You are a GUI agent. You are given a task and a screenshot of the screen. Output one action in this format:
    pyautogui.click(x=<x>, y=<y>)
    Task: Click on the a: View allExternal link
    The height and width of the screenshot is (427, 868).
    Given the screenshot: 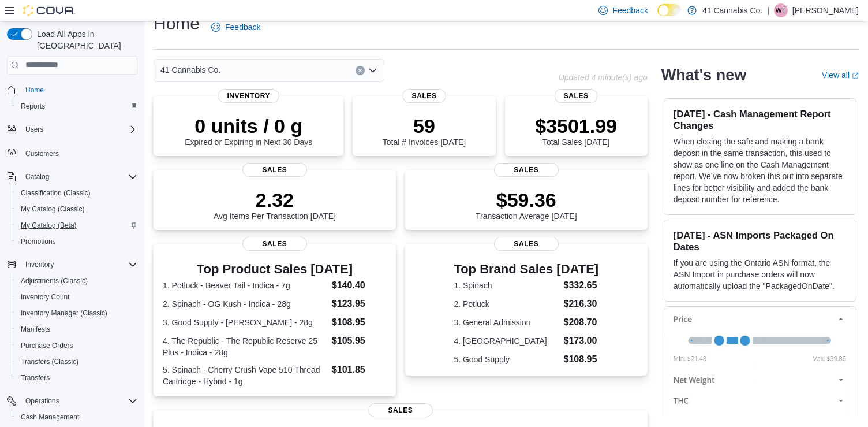 What is the action you would take?
    pyautogui.click(x=841, y=75)
    